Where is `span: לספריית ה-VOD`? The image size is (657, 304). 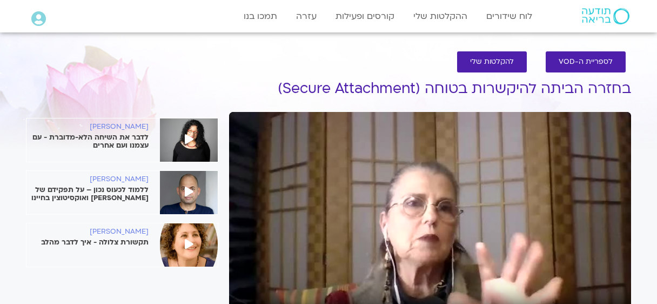 span: לספריית ה-VOD is located at coordinates (586, 62).